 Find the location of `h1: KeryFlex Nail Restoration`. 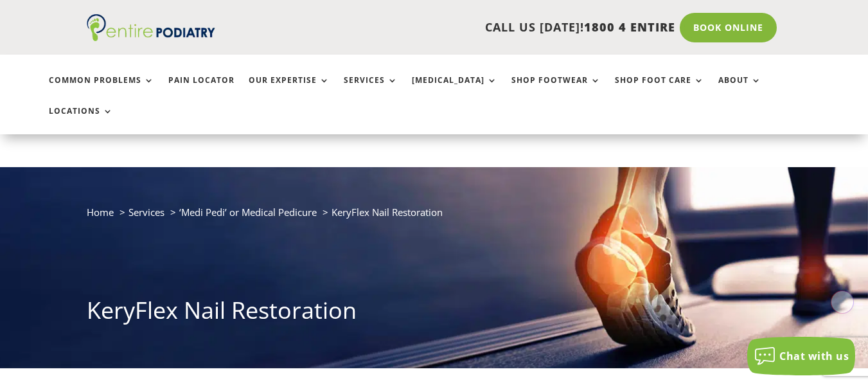

h1: KeryFlex Nail Restoration is located at coordinates (433, 314).